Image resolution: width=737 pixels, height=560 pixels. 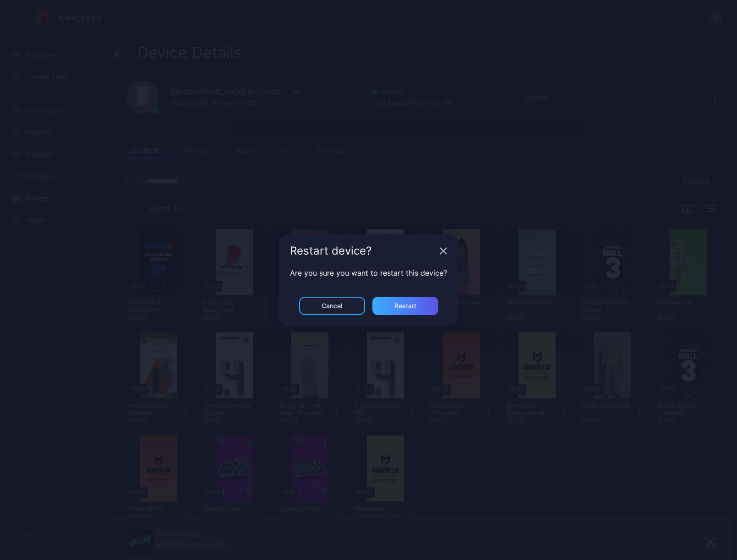 What do you see at coordinates (406, 306) in the screenshot?
I see `button: Restart` at bounding box center [406, 306].